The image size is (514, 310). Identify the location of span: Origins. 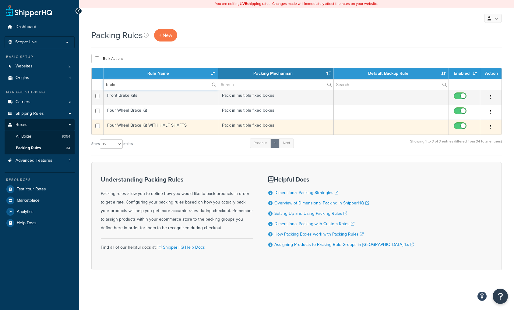
(22, 78).